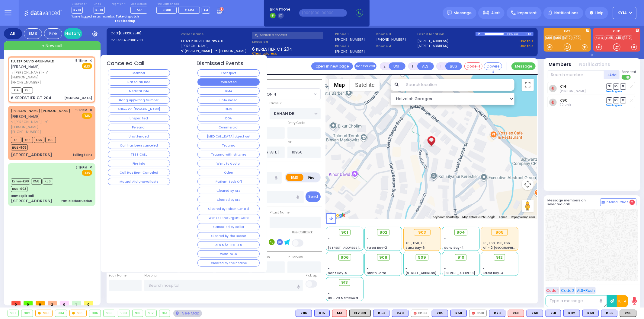 The width and height of the screenshot is (644, 319). Describe the element at coordinates (338, 273) in the screenshot. I see `span: Sanz Bay-5` at that location.